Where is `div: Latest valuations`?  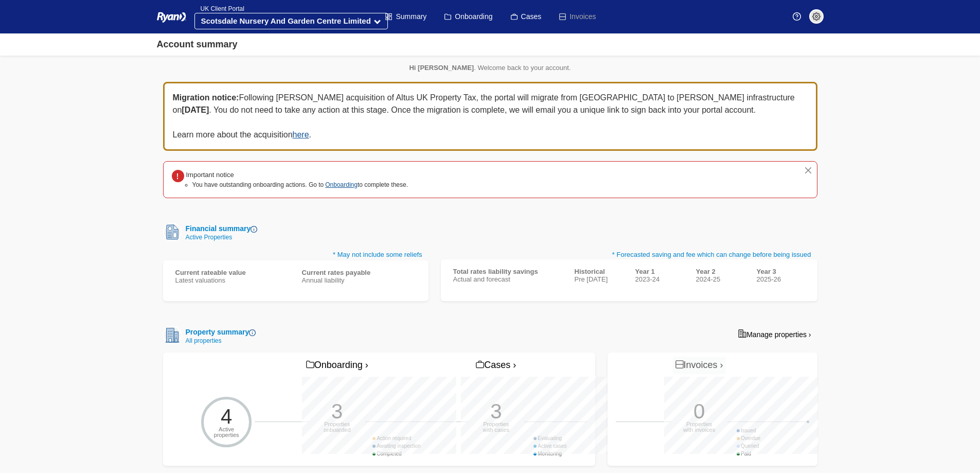
div: Latest valuations is located at coordinates (233, 280).